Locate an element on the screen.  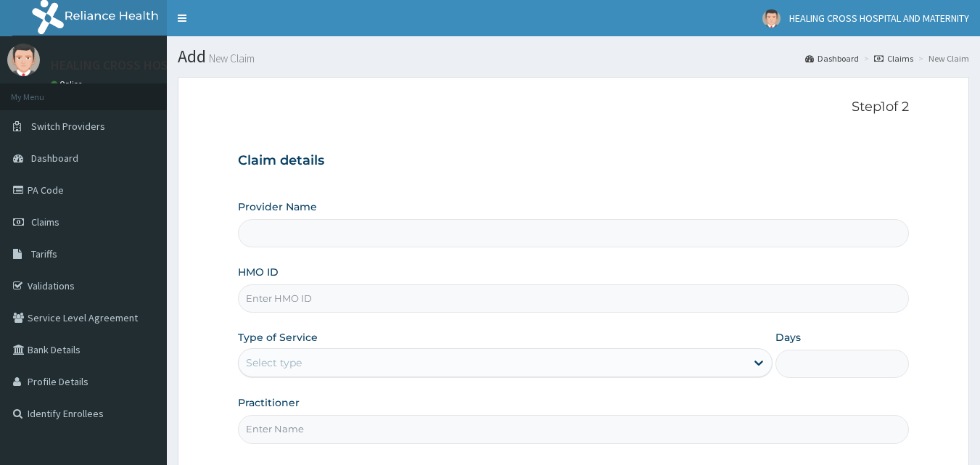
label: Provider Name is located at coordinates (277, 206).